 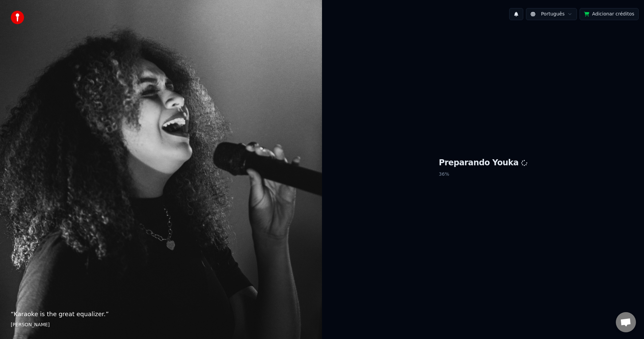 What do you see at coordinates (161, 314) in the screenshot?
I see `p: “ Karaoke is the great equalizer. ”` at bounding box center [161, 314].